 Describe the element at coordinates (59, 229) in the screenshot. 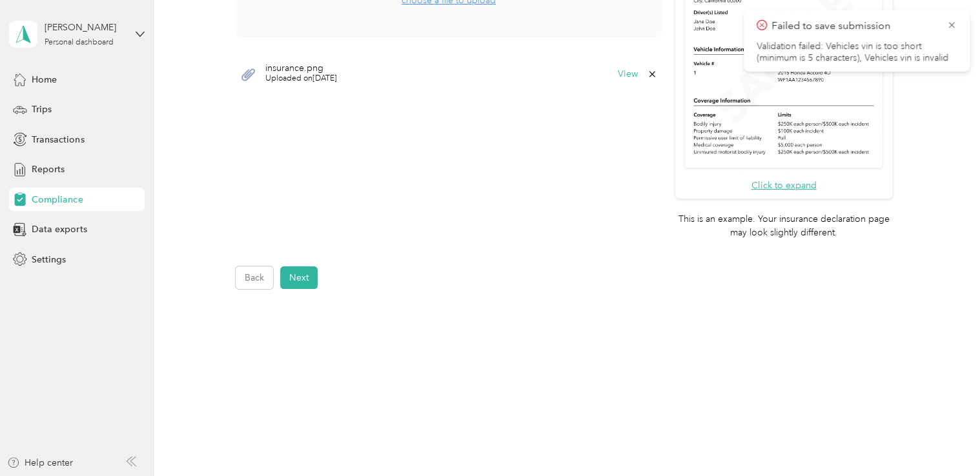

I see `span: Data exports` at that location.